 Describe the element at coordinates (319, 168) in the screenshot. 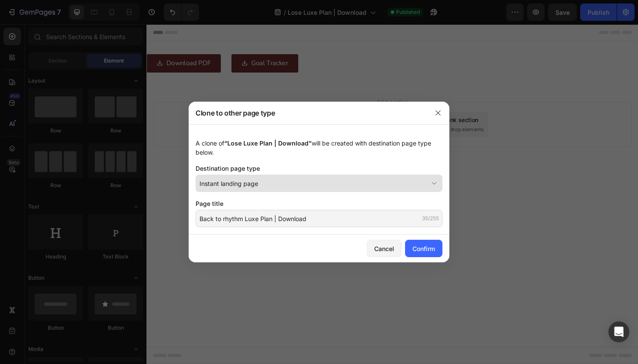

I see `div: Destination page type` at that location.